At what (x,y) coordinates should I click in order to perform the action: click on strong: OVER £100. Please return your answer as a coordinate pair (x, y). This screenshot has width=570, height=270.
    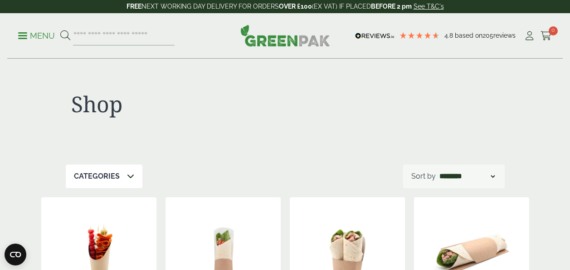
    Looking at the image, I should click on (295, 6).